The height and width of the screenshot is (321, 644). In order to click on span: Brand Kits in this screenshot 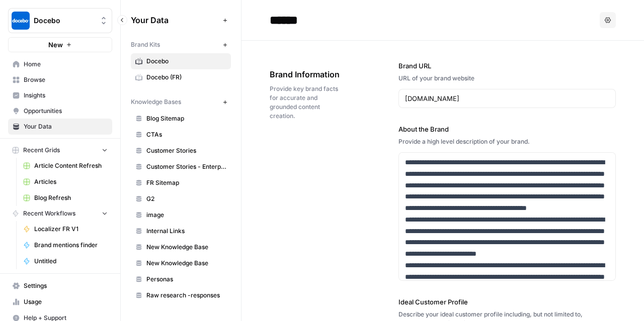, I will do `click(146, 45)`.